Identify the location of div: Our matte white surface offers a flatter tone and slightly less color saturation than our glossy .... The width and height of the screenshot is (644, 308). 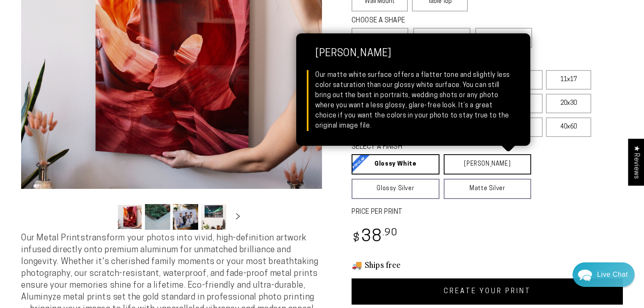
(413, 100).